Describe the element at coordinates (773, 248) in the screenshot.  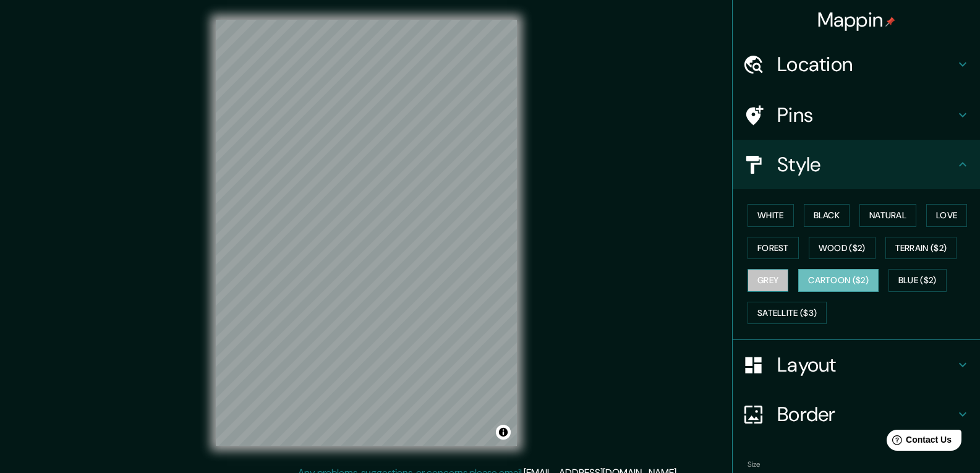
I see `button: Forest` at that location.